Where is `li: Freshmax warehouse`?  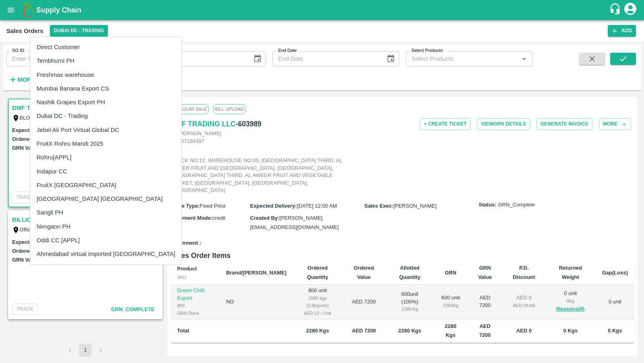
li: Freshmax warehouse is located at coordinates (106, 75).